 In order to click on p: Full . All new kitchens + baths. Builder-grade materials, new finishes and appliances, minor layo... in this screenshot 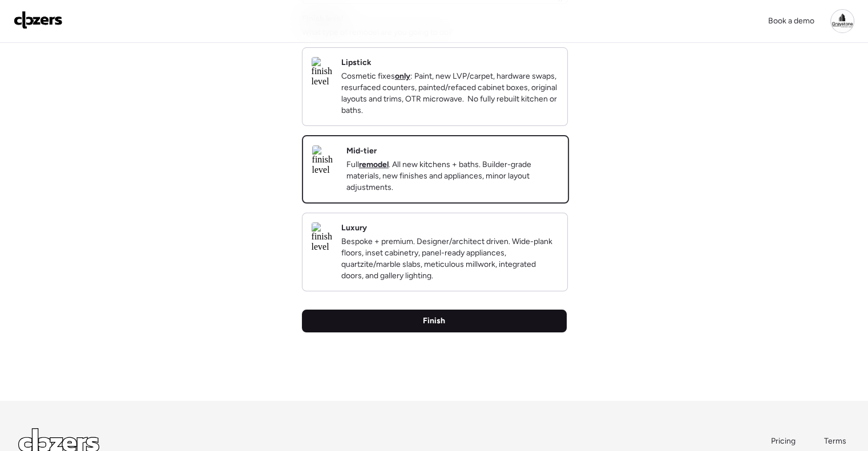, I will do `click(453, 176)`.